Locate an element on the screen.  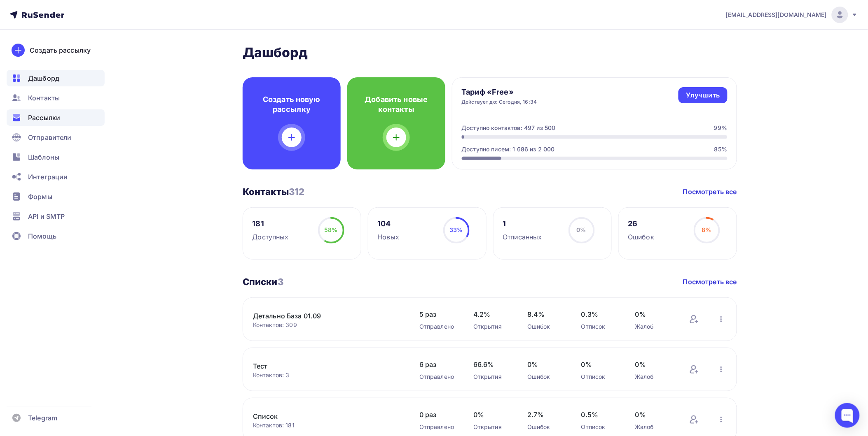
span: Формы is located at coordinates (40, 197).